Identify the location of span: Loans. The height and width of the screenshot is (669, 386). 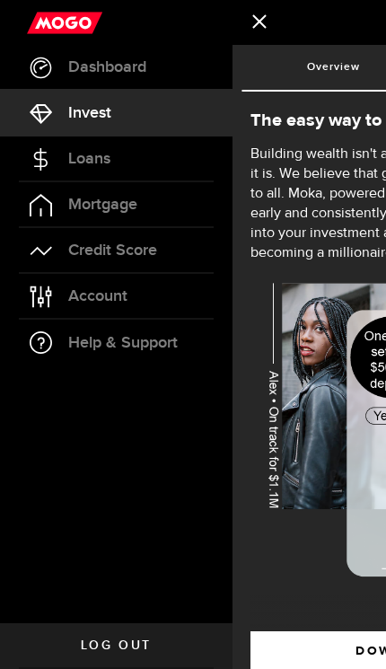
(89, 159).